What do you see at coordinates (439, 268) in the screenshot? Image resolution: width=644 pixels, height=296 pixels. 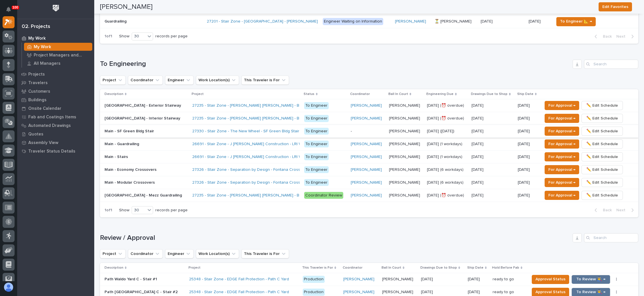 I see `p: Drawings Due to Shop` at bounding box center [439, 268].